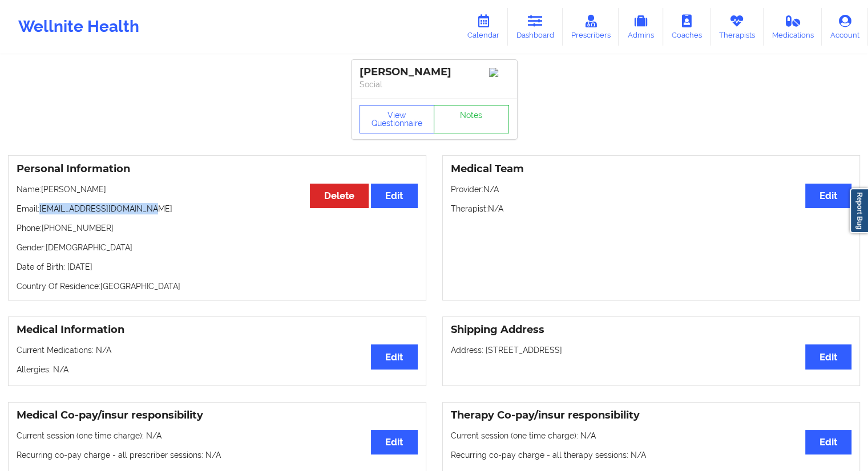 The height and width of the screenshot is (471, 868). What do you see at coordinates (339, 196) in the screenshot?
I see `button: Delete` at bounding box center [339, 196].